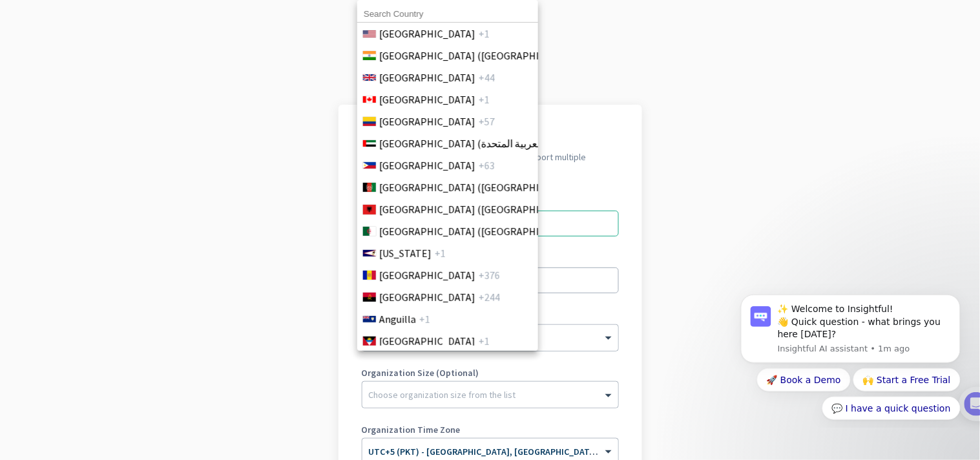 The height and width of the screenshot is (460, 980). Describe the element at coordinates (448, 14) in the screenshot. I see `input: Search Country` at that location.